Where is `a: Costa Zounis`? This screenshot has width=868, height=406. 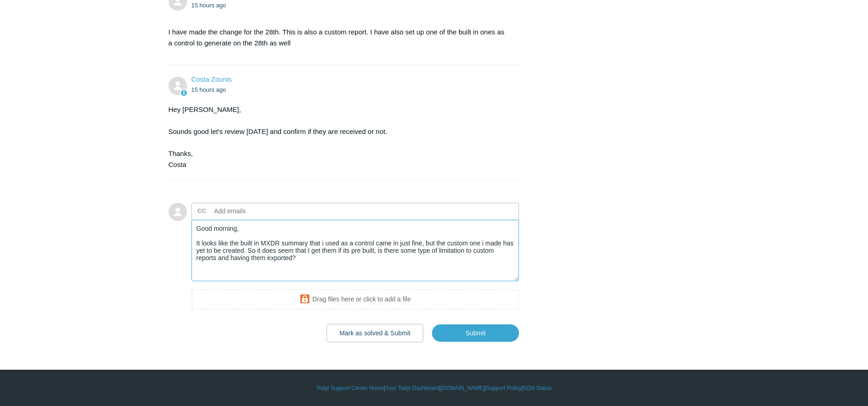 a: Costa Zounis is located at coordinates (212, 78).